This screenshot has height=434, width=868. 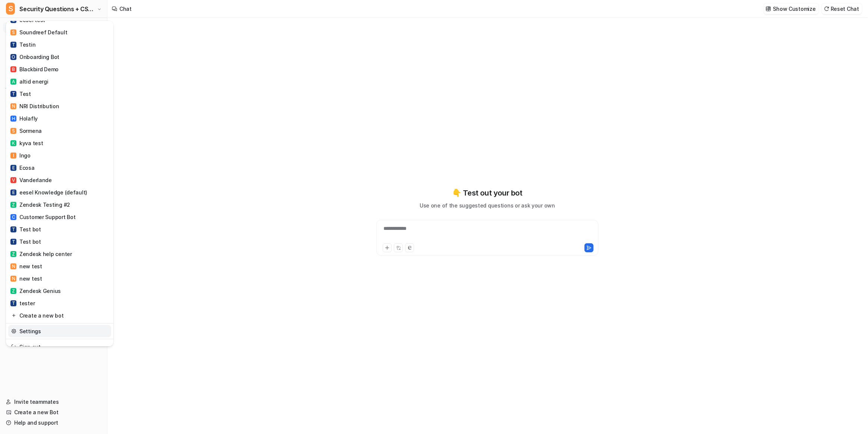 What do you see at coordinates (36, 291) in the screenshot?
I see `div: Zendesk Genius` at bounding box center [36, 291].